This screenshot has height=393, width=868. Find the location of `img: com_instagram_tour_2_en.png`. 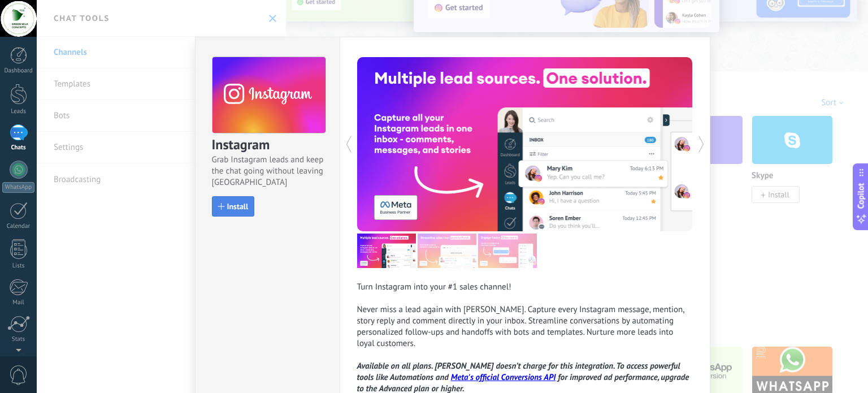

img: com_instagram_tour_2_en.png is located at coordinates (447, 250).